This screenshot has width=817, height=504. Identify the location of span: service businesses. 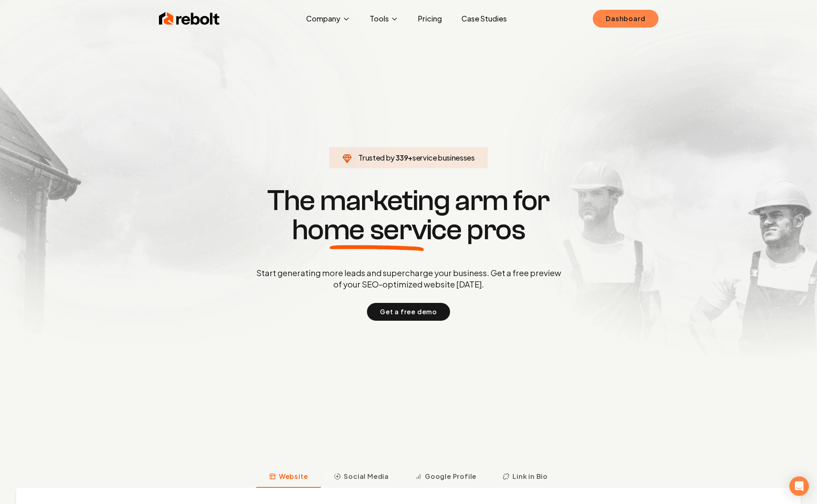
(443, 157).